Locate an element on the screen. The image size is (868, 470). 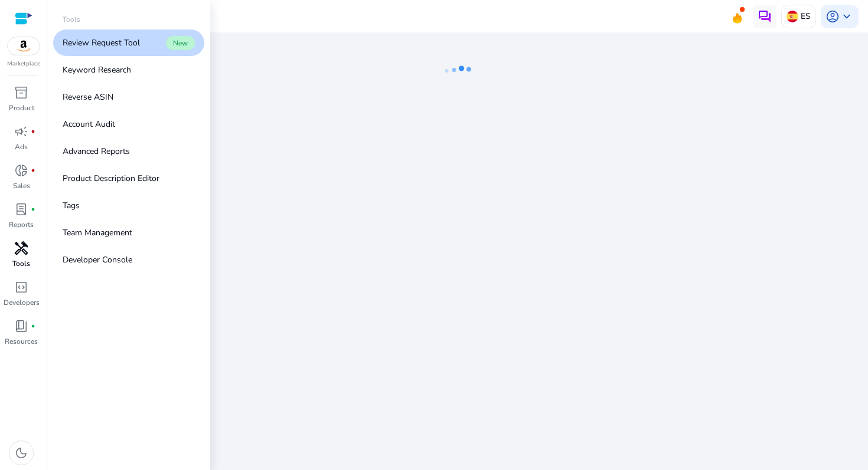
p: Resources is located at coordinates (22, 342).